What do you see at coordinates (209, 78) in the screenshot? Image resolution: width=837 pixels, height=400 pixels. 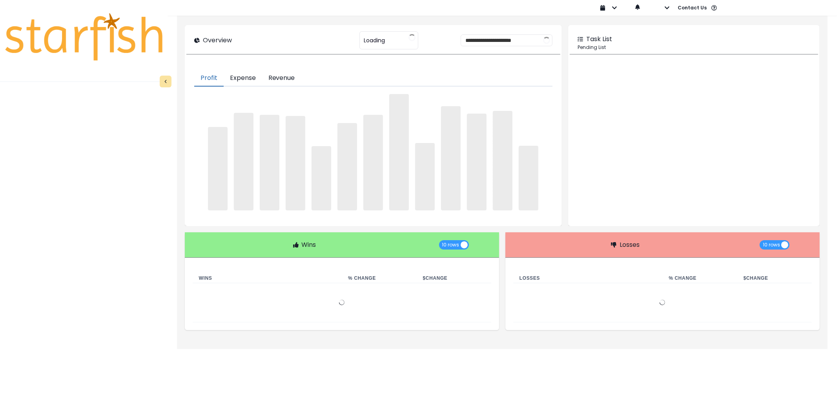 I see `button: Profit` at bounding box center [209, 78].